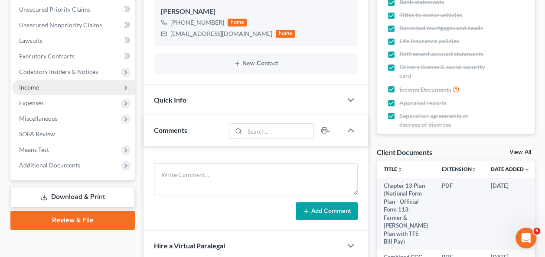  What do you see at coordinates (441, 28) in the screenshot?
I see `span: Recorded mortgages and deeds` at bounding box center [441, 28].